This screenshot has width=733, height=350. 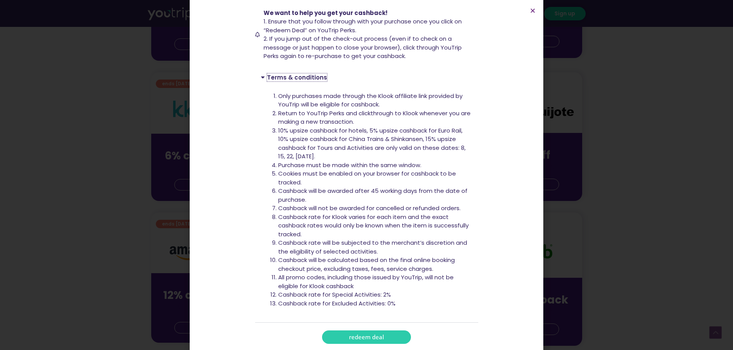 What do you see at coordinates (366, 337) in the screenshot?
I see `span: redeem deal` at bounding box center [366, 337].